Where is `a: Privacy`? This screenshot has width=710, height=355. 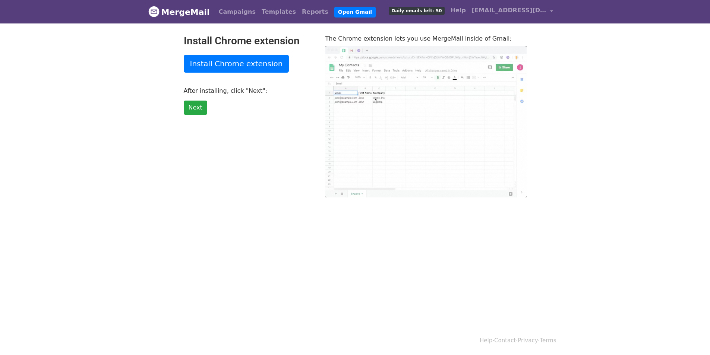 a: Privacy is located at coordinates (528, 341).